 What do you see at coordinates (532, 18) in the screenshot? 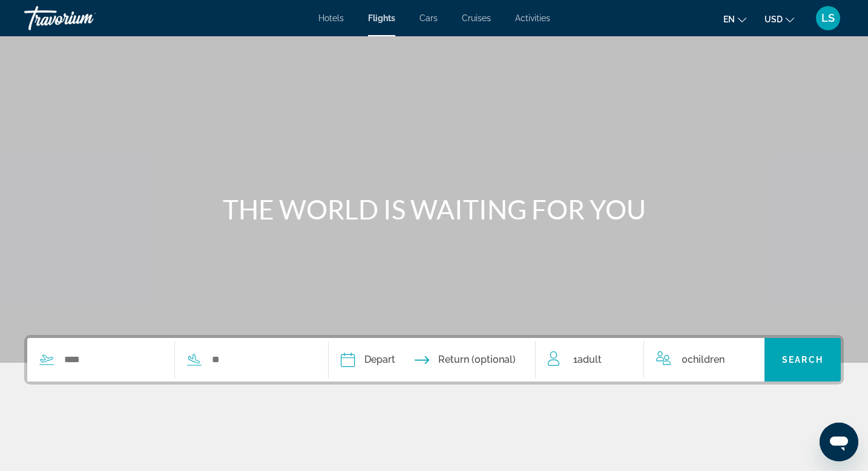
I see `a: Activities` at bounding box center [532, 18].